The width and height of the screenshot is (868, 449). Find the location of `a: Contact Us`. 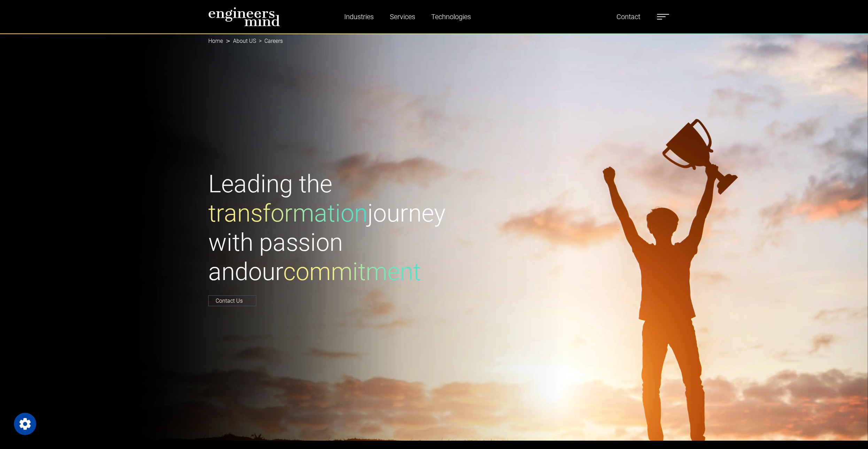

a: Contact Us is located at coordinates (232, 301).